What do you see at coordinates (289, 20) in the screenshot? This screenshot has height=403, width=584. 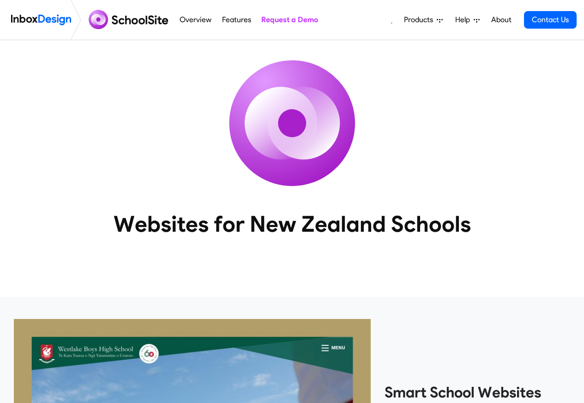 I see `a: Request a Demo` at bounding box center [289, 20].